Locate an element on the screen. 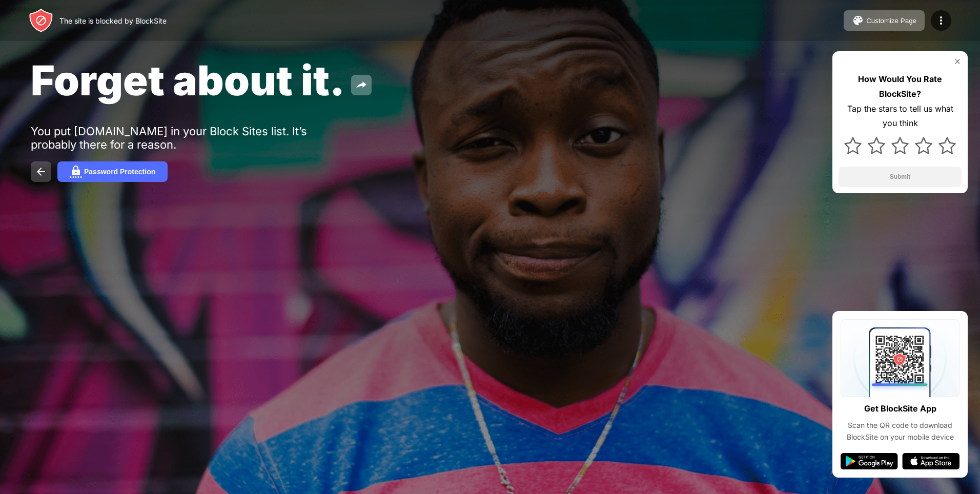  img: rate-us-close.svg is located at coordinates (958, 61).